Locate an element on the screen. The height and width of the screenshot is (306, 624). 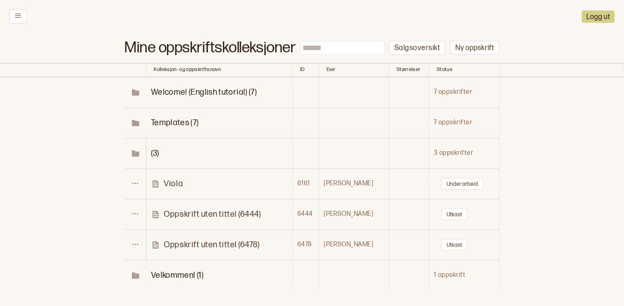
a: Viola is located at coordinates (221, 183).